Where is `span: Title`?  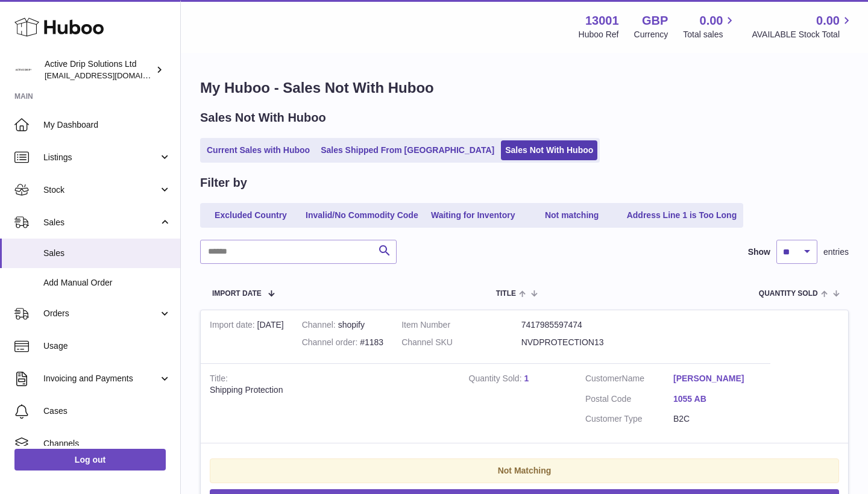
span: Title is located at coordinates (505, 294).